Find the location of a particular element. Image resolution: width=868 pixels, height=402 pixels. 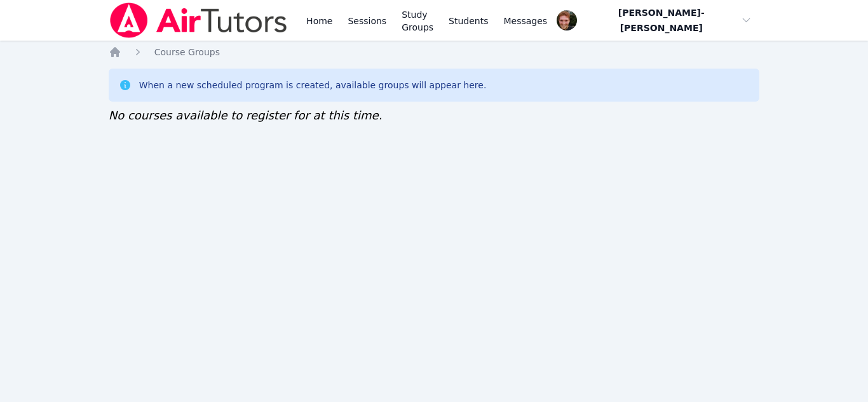

span: Messages is located at coordinates (525, 21).